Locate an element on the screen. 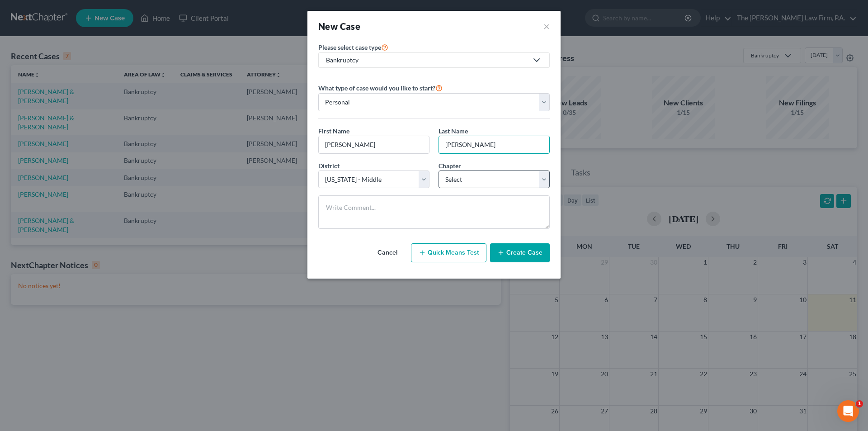  button: Quick Means Test is located at coordinates (448, 253).